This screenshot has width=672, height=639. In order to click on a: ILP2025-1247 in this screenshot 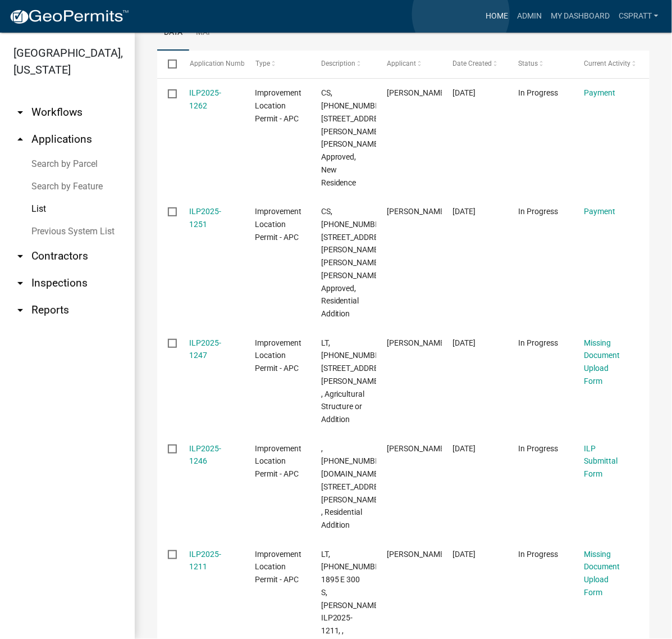, I will do `click(206, 349)`.